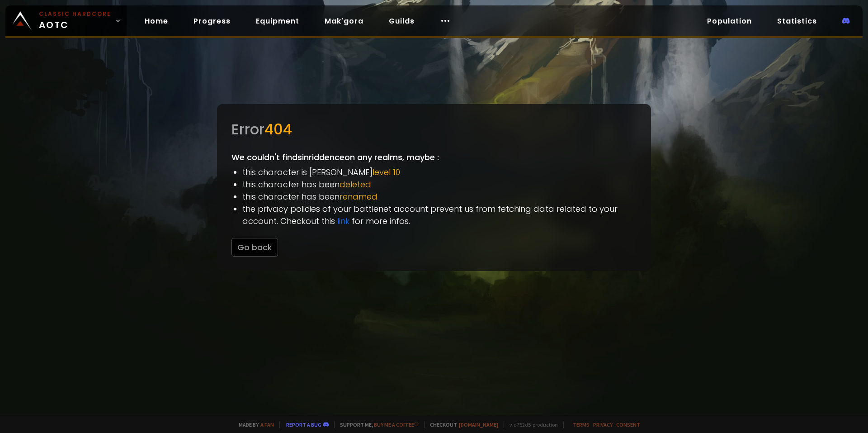  Describe the element at coordinates (75, 14) in the screenshot. I see `small: Classic Hardcore` at that location.